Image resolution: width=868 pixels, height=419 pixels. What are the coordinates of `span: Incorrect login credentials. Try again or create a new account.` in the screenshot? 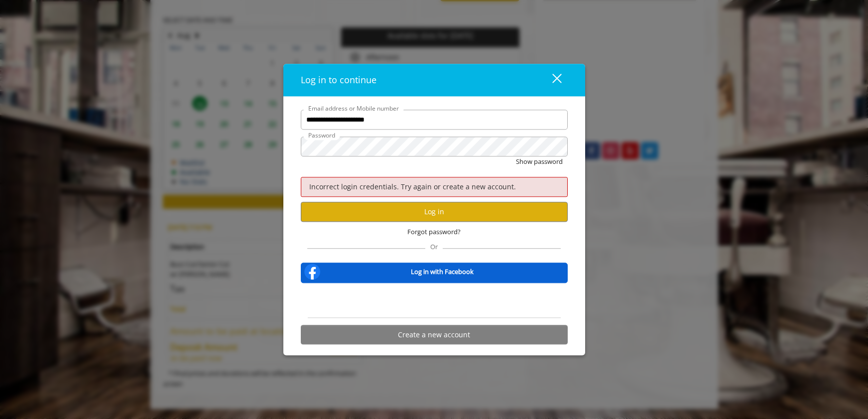 It's located at (412, 186).